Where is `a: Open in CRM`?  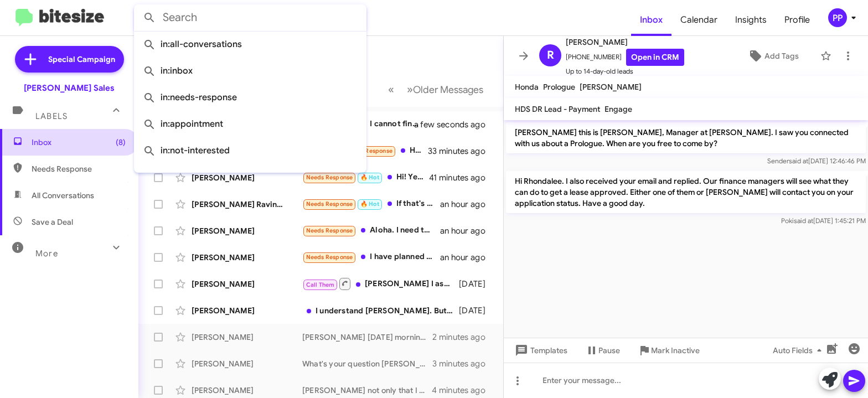
a: Open in CRM is located at coordinates (655, 57).